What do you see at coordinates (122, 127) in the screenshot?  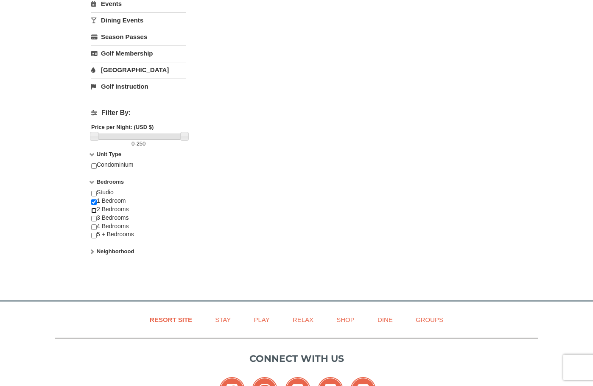 I see `strong: Price per Night: (USD $)` at bounding box center [122, 127].